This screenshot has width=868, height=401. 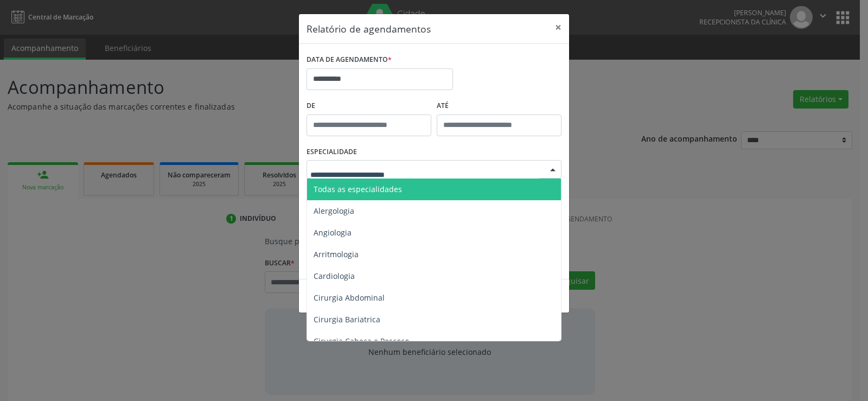 I want to click on label: ATÉ, so click(x=499, y=106).